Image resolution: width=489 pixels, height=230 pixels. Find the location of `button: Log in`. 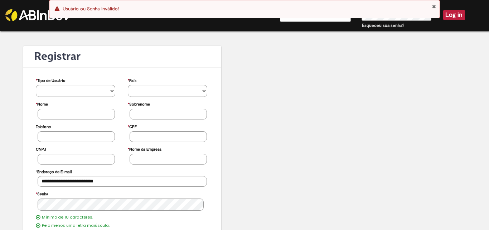

button: Log in is located at coordinates (454, 15).